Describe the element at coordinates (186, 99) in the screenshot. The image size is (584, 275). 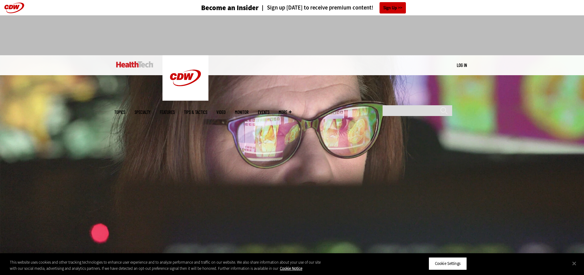
I see `a: CDW` at that location.